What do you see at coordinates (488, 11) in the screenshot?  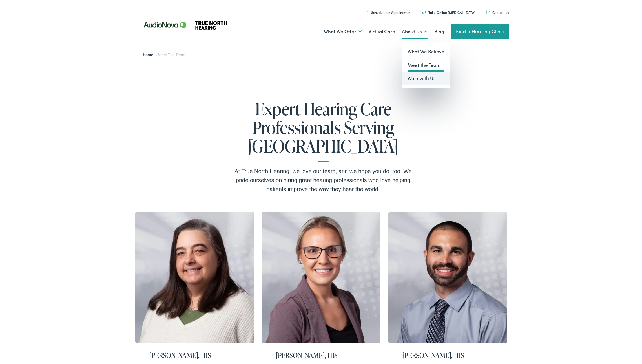 I see `img: Mail icon in color code ffb348, used for communication purposes` at bounding box center [488, 11].